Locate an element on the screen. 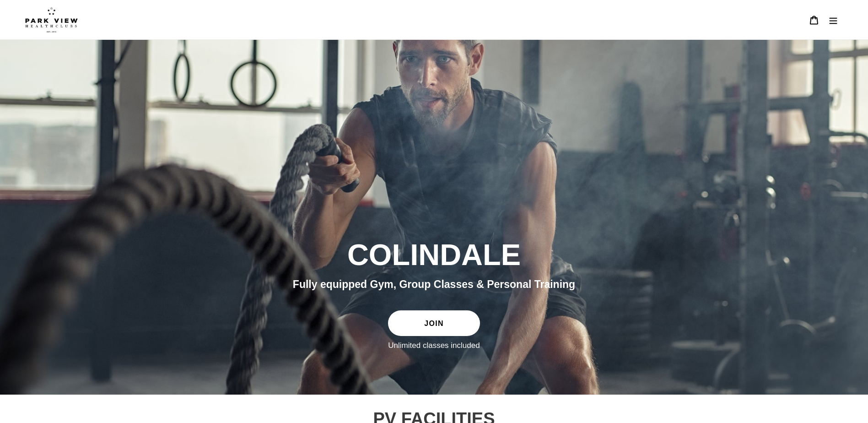 This screenshot has height=423, width=868. button: Menu is located at coordinates (833, 19).